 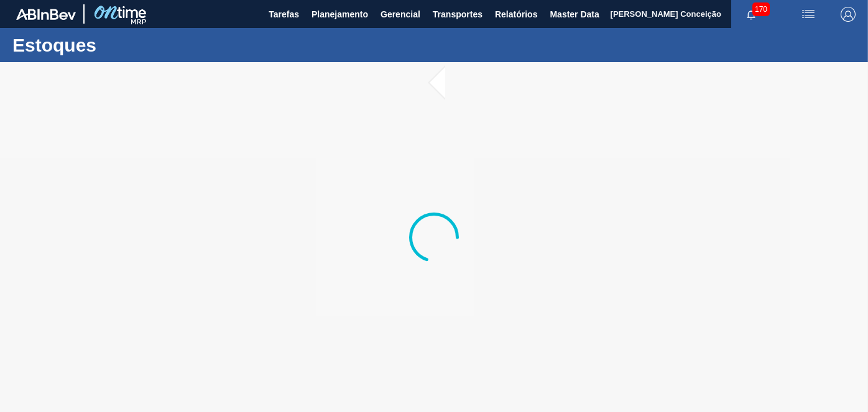 I want to click on span: Gerencial, so click(x=401, y=14).